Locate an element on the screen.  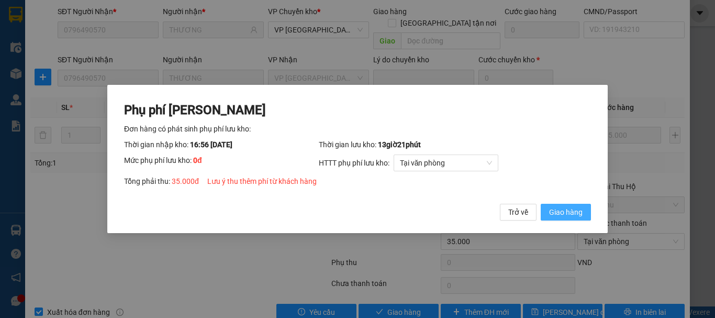
span: 35.000 đ is located at coordinates (185, 181).